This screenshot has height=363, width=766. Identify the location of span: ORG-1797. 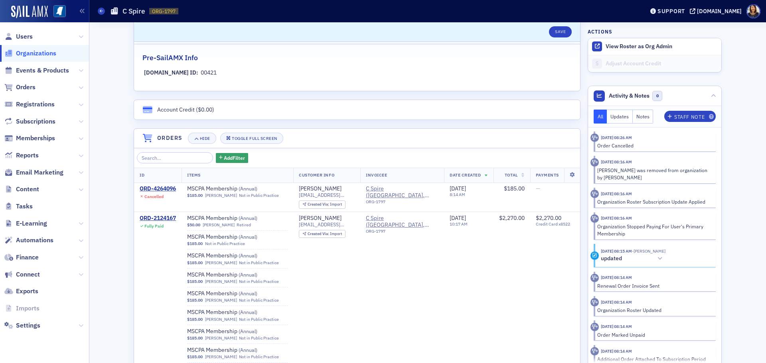
(163, 11).